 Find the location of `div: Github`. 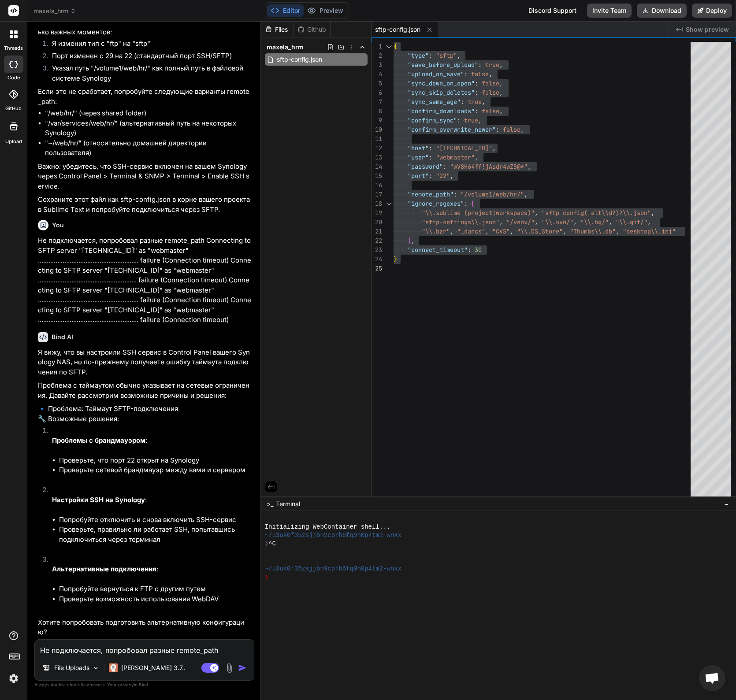

div: Github is located at coordinates (312, 30).